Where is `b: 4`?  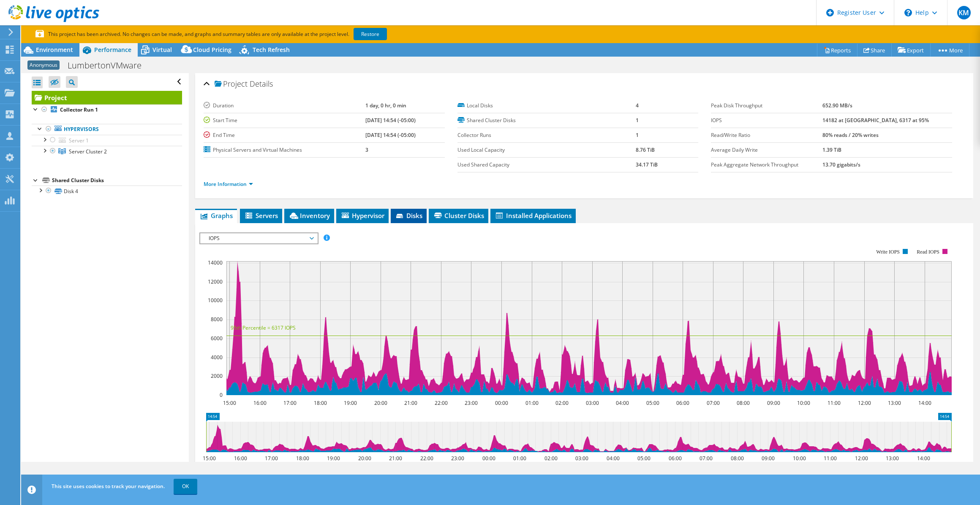 b: 4 is located at coordinates (637, 105).